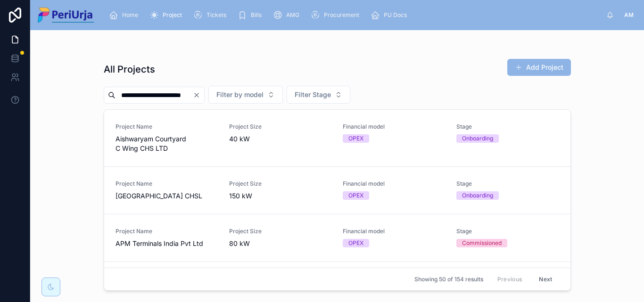 The height and width of the screenshot is (302, 644). Describe the element at coordinates (65, 15) in the screenshot. I see `img: App logo` at that location.